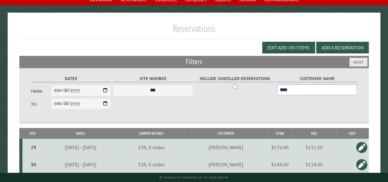 The image size is (388, 182). Describe the element at coordinates (151, 133) in the screenshot. I see `th: Camper Details` at that location.